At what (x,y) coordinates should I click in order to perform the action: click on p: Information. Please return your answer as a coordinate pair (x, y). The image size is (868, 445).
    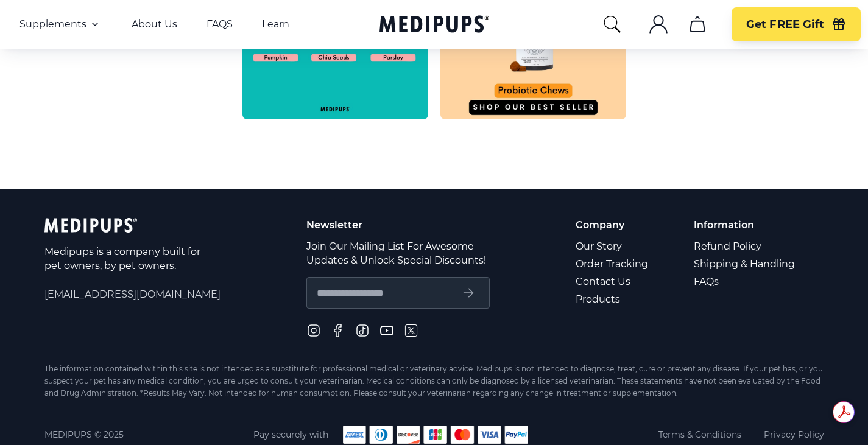
    Looking at the image, I should click on (746, 225).